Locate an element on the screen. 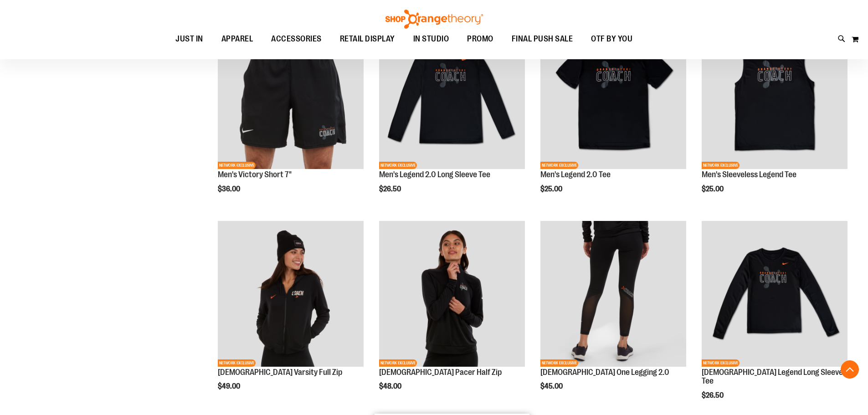 Image resolution: width=868 pixels, height=415 pixels. a: JUST IN is located at coordinates (189, 39).